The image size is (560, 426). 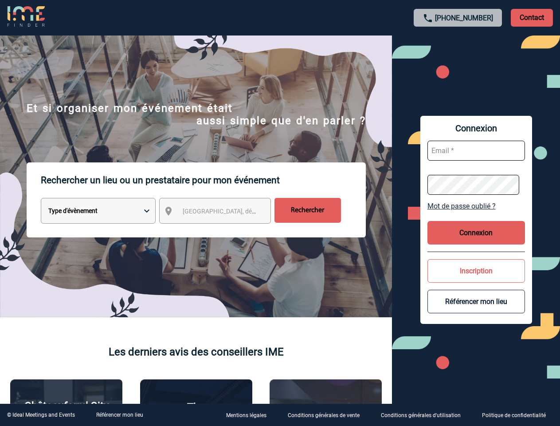 I want to click on p: Contact, so click(x=532, y=18).